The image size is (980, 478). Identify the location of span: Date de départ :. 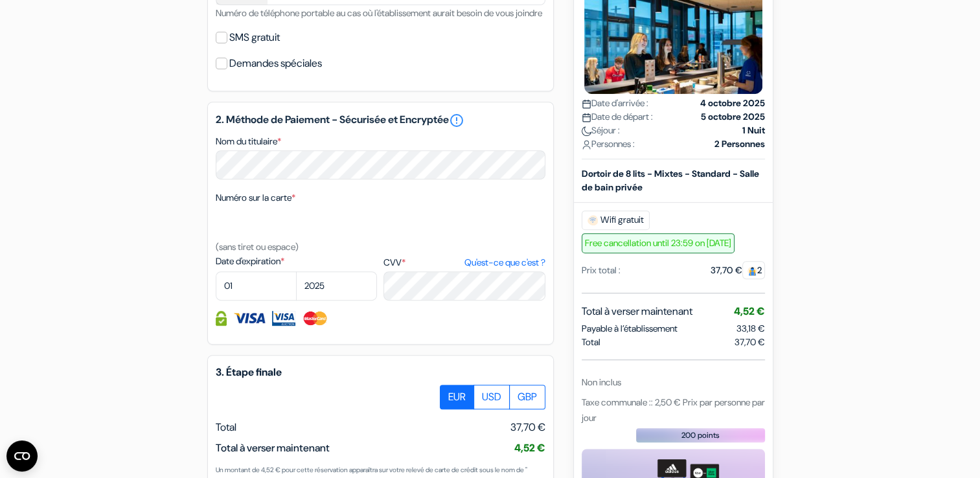
(617, 117).